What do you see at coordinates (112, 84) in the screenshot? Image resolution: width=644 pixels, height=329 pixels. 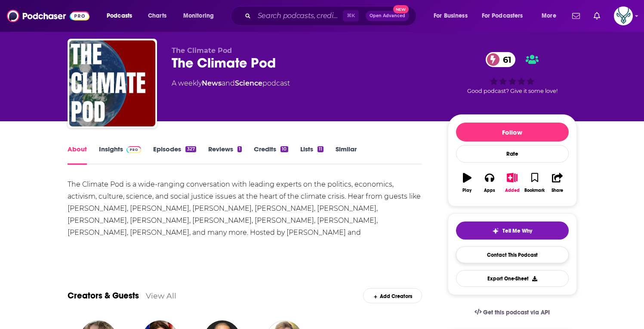 I see `img: The Climate Pod` at bounding box center [112, 84].